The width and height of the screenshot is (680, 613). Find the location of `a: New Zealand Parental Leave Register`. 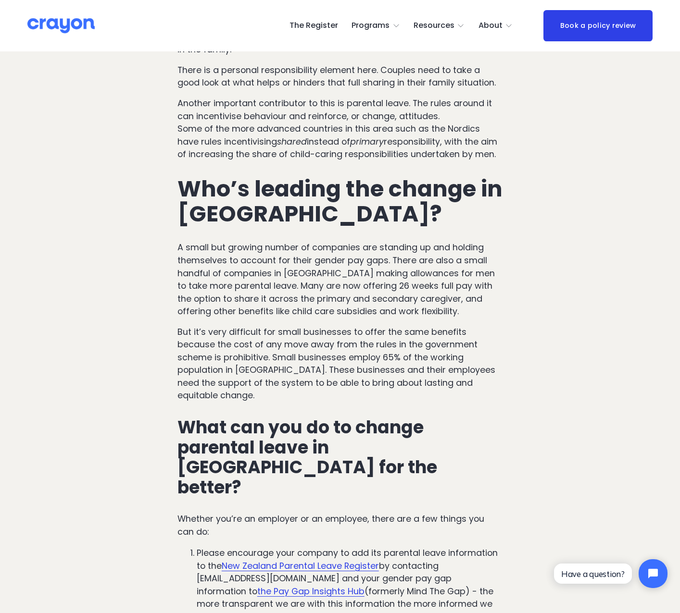

a: New Zealand Parental Leave Register is located at coordinates (300, 566).